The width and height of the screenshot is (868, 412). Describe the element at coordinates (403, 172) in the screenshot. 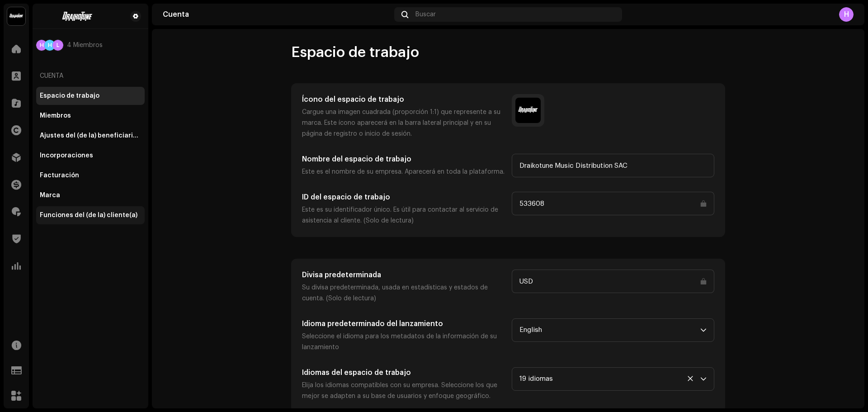

I see `p: Este es el nombre de su empresa. Aparecerá en toda la plataforma.` at that location.